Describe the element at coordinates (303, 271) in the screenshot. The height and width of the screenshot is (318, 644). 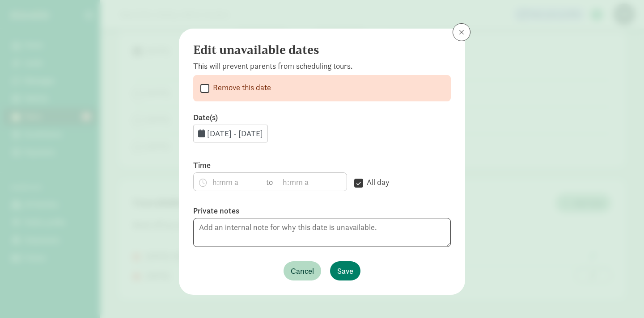
I see `span: Cancel` at that location.